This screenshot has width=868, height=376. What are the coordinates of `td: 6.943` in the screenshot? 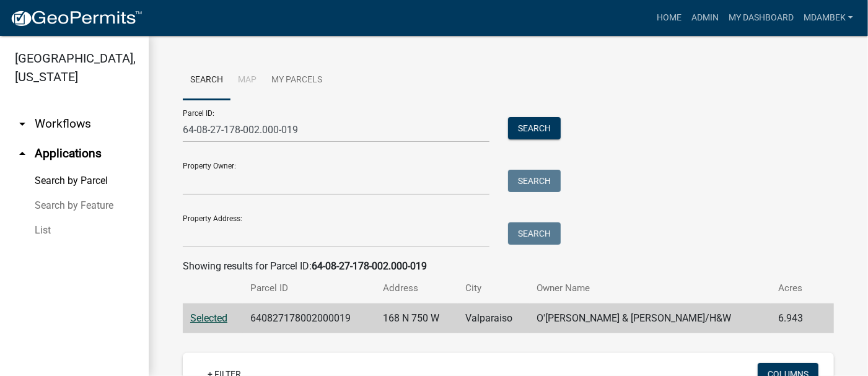 It's located at (793, 318).